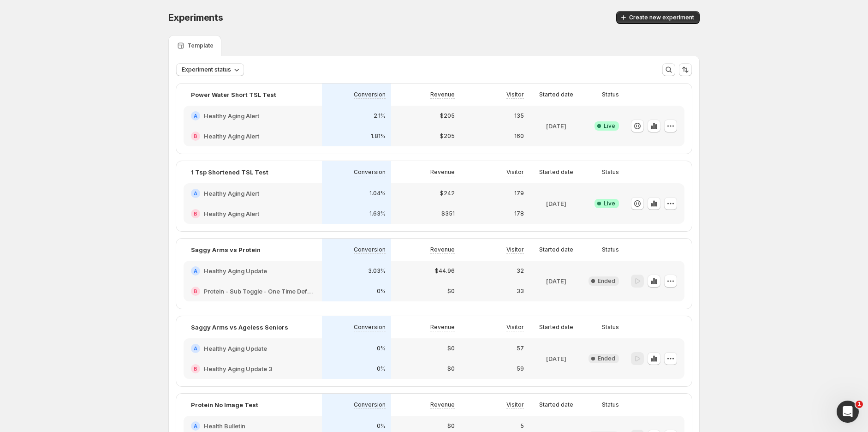  What do you see at coordinates (379, 116) in the screenshot?
I see `p: 2.1%` at bounding box center [379, 116].